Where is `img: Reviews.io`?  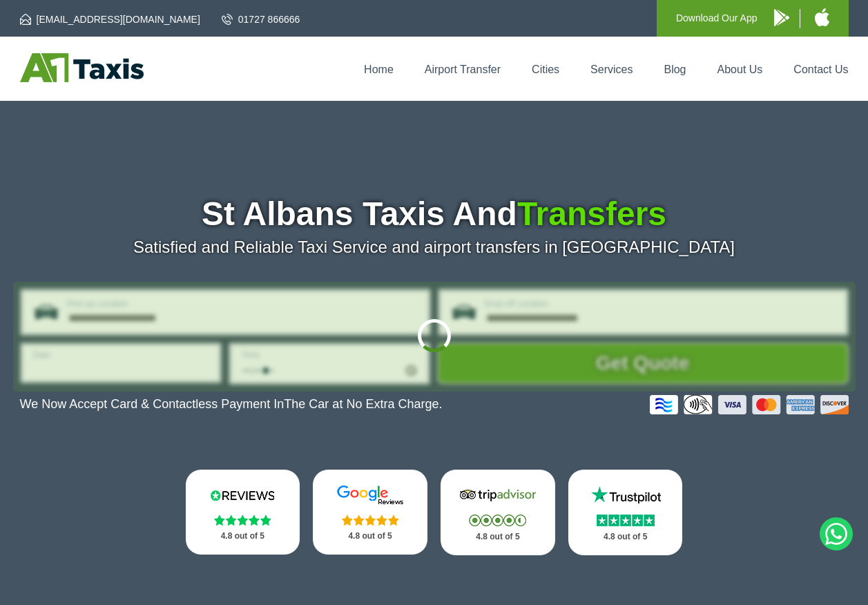
img: Reviews.io is located at coordinates (242, 495).